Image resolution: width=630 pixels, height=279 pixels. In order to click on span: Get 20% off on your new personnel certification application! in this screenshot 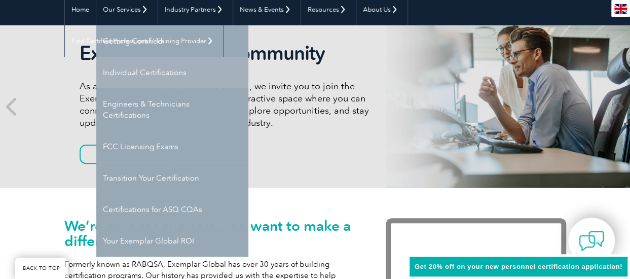, I will do `click(518, 266)`.